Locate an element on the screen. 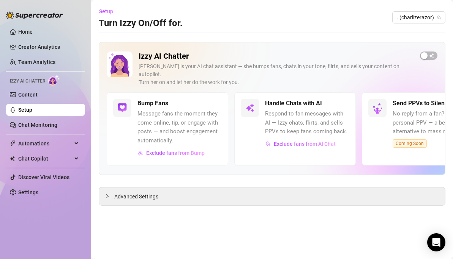  h5: Bump Fans is located at coordinates (152, 104).